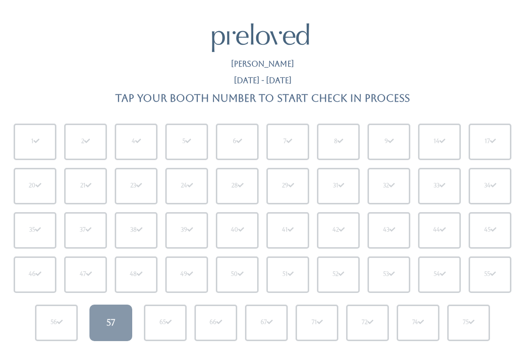 This screenshot has width=525, height=363. I want to click on div: 75, so click(468, 322).